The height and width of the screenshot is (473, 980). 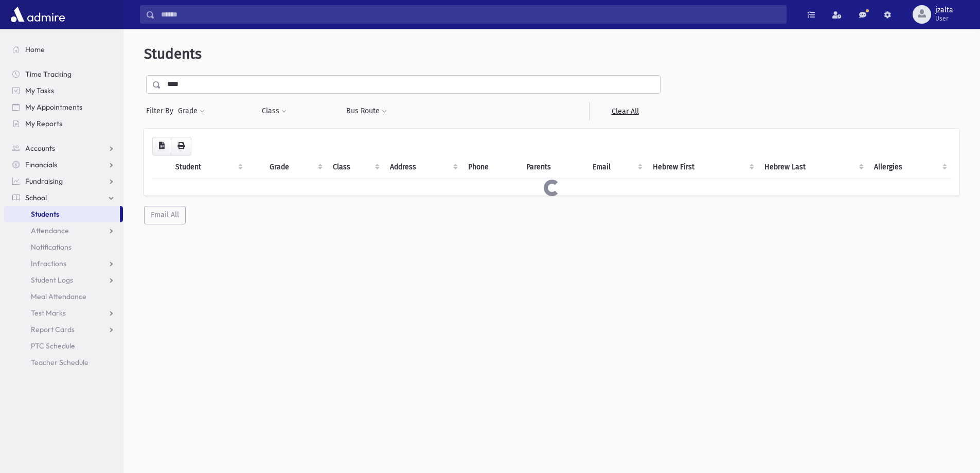 I want to click on a: PTC Schedule, so click(x=63, y=345).